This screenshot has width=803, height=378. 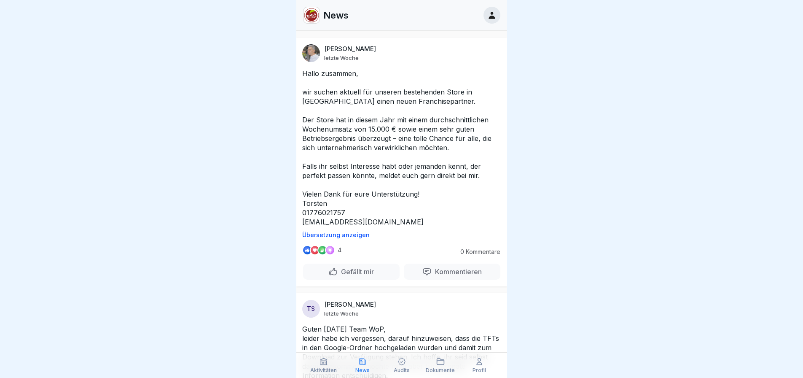 I want to click on div: TS, so click(x=311, y=309).